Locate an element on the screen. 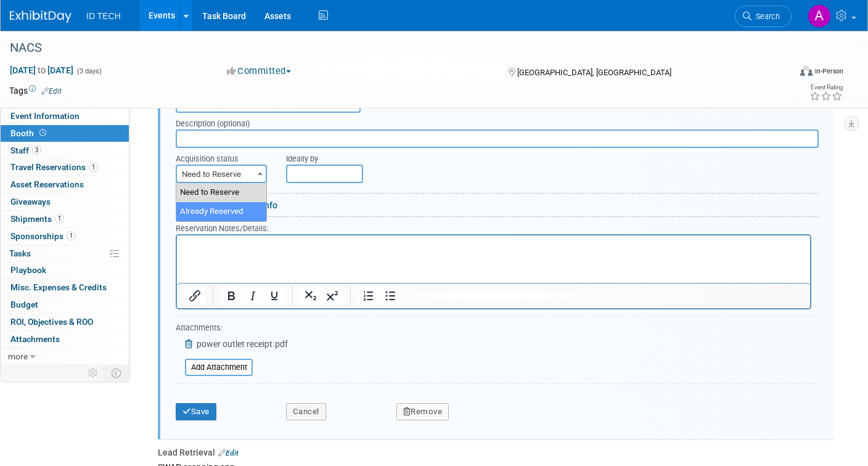 The image size is (868, 466). div: In-Person is located at coordinates (829, 71).